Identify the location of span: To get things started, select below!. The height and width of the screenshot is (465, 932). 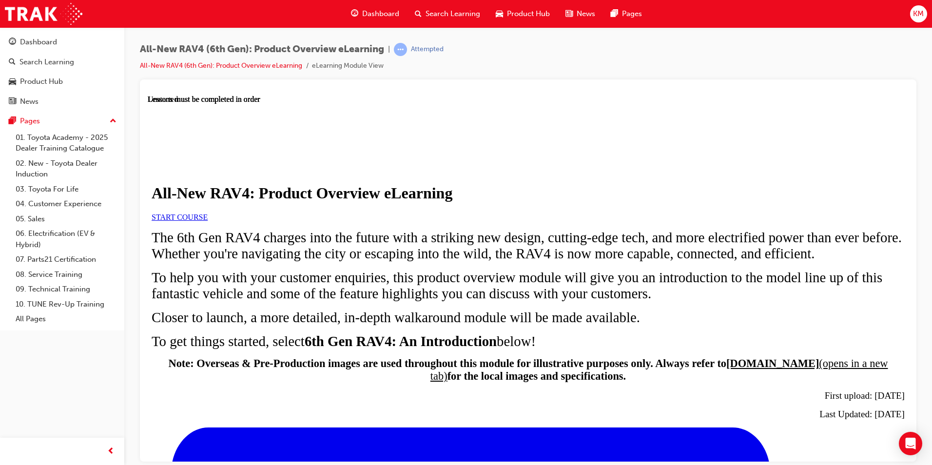
(196, 246).